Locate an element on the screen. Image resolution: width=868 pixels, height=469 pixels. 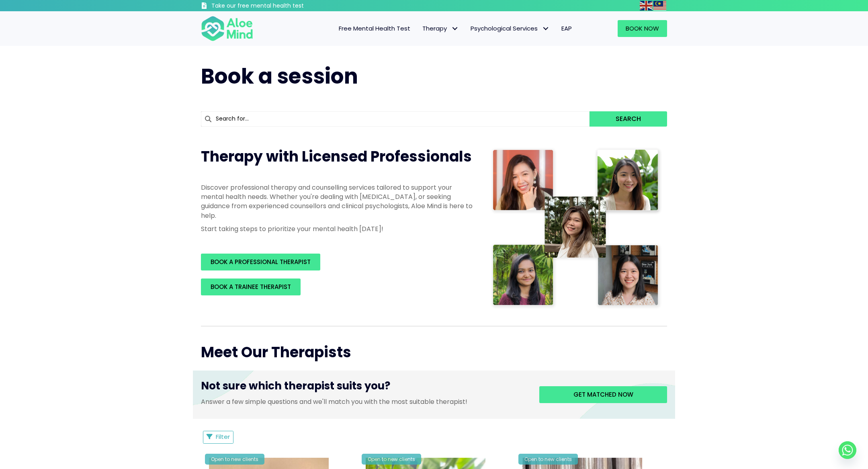
span: EAP is located at coordinates (567, 28).